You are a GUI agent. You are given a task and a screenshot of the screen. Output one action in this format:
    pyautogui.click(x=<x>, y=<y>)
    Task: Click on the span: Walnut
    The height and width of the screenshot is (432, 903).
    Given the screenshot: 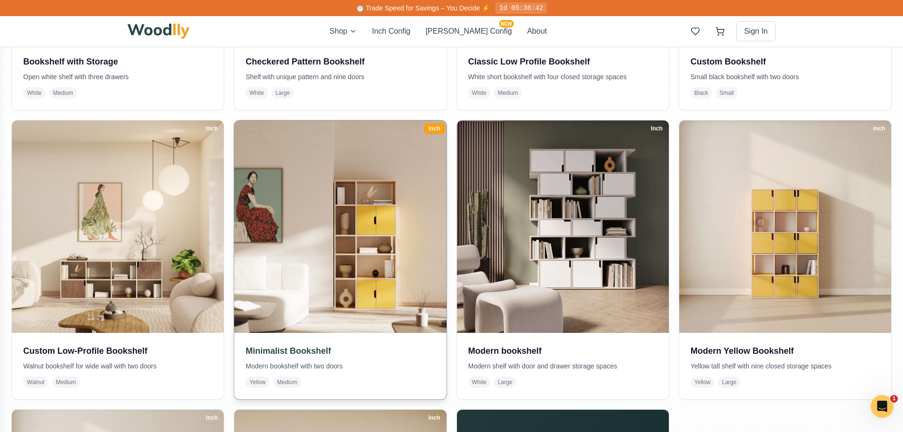 What is the action you would take?
    pyautogui.click(x=36, y=382)
    